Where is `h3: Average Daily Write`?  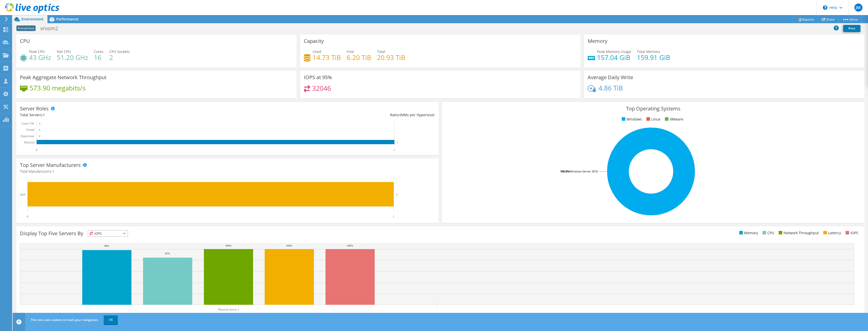
h3: Average Daily Write is located at coordinates (610, 77).